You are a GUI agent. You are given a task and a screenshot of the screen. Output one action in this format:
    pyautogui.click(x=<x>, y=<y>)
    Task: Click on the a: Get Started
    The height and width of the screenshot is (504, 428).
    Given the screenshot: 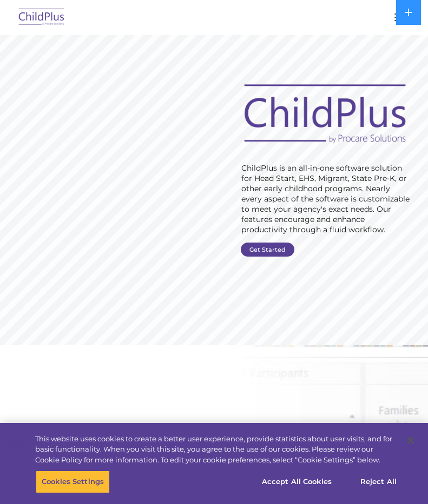 What is the action you would take?
    pyautogui.click(x=267, y=249)
    